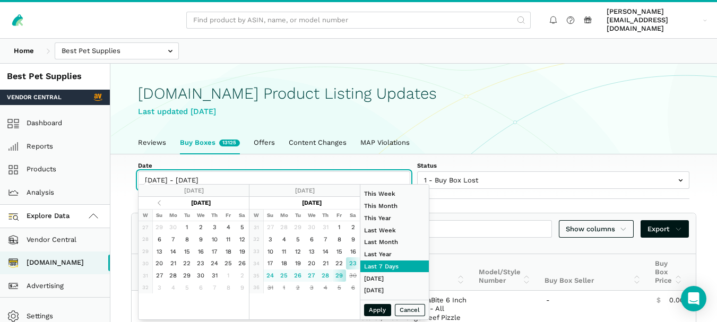  Describe the element at coordinates (229, 143) in the screenshot. I see `span: New buy boxes in the last week` at that location.